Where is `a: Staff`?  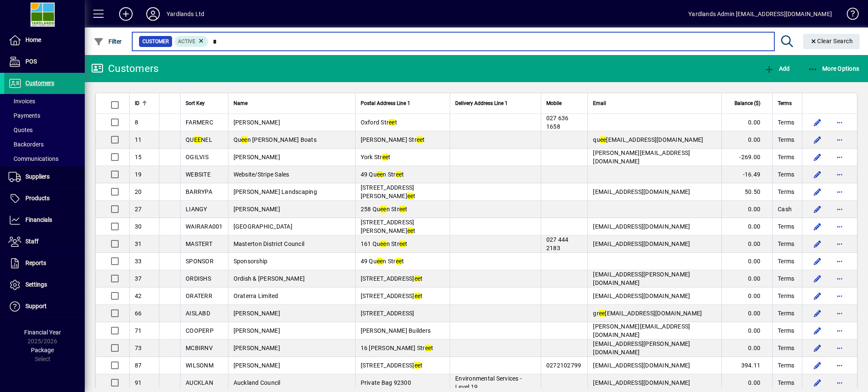
a: Staff is located at coordinates (45, 242).